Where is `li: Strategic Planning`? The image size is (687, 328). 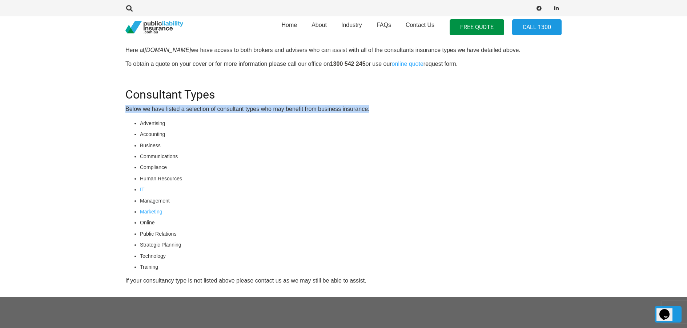
li: Strategic Planning is located at coordinates (351, 245).